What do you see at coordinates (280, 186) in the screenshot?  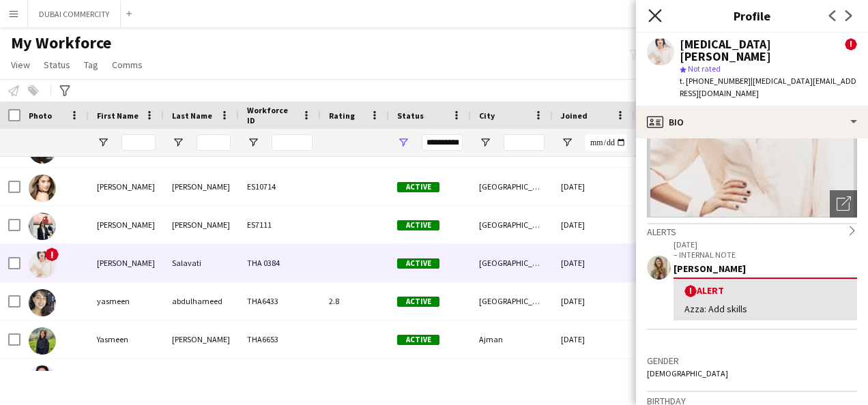 I see `div: ES10714` at bounding box center [280, 186].